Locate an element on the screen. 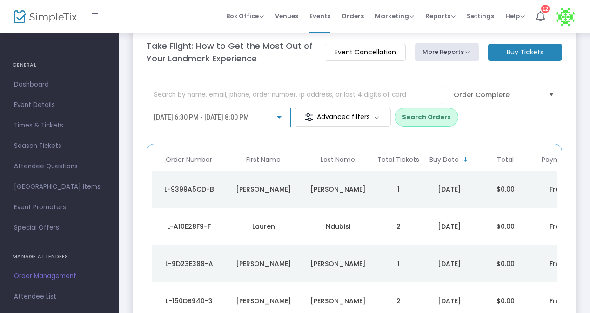 Image resolution: width=590 pixels, height=313 pixels. span: Times & Tickets is located at coordinates (59, 126).